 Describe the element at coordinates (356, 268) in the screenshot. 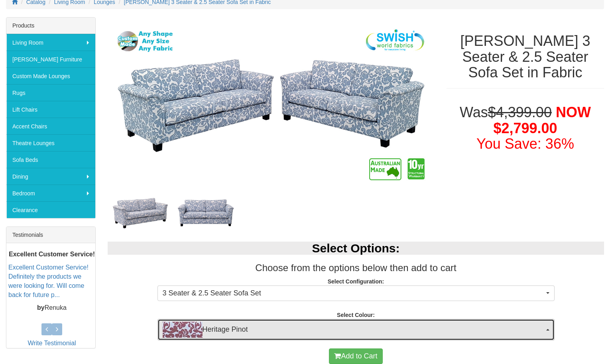

I see `h3: Choose from the options below then add to cart` at that location.